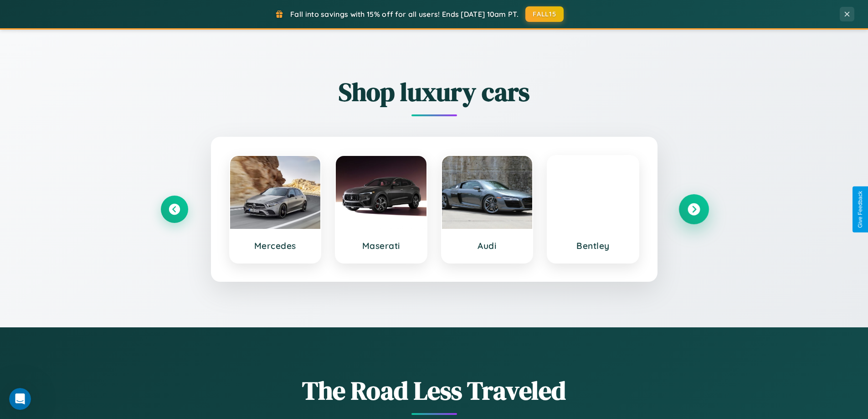  Describe the element at coordinates (434, 390) in the screenshot. I see `h1: The Road Less Traveled` at that location.